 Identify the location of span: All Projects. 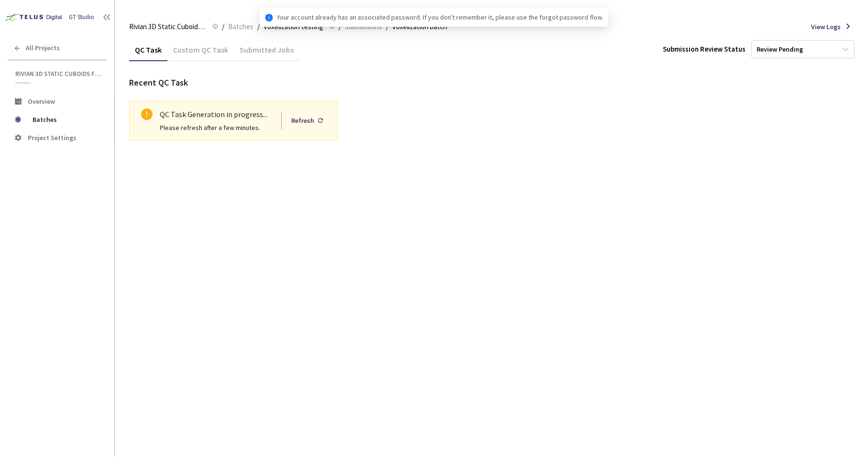
(43, 47).